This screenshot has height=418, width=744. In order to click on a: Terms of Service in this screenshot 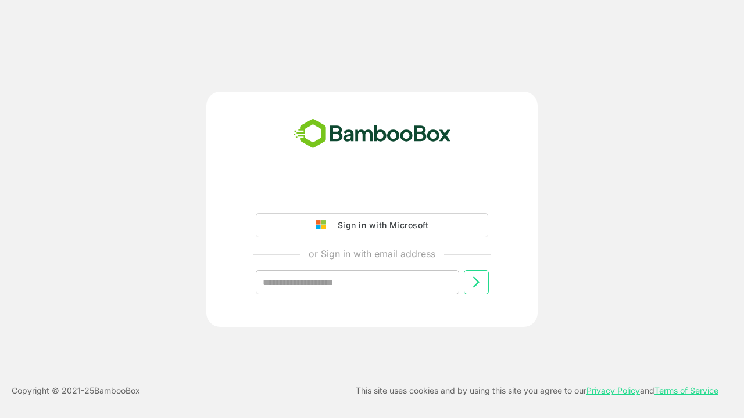, I will do `click(686, 391)`.